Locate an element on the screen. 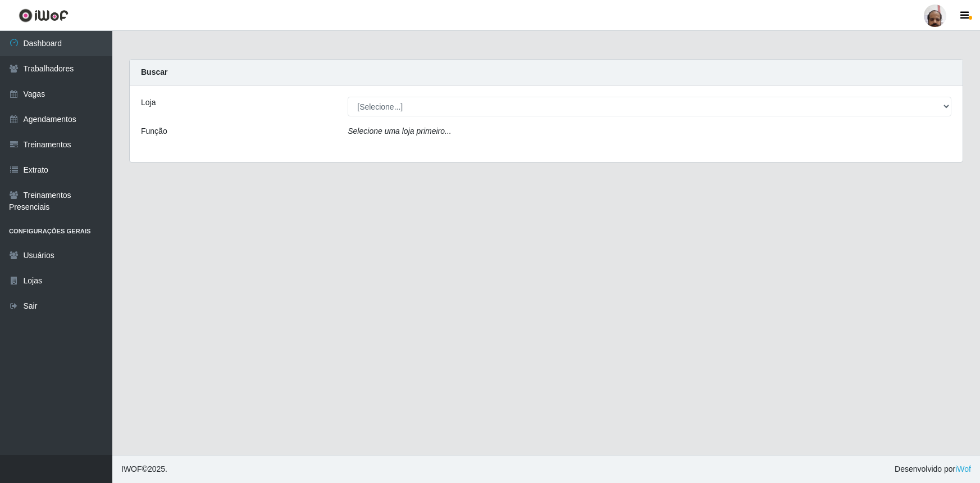  span: Desenvolvido por is located at coordinates (933, 469).